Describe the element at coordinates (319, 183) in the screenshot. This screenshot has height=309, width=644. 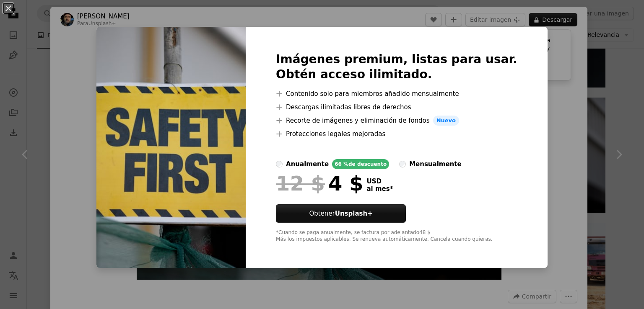
I see `div: 4 $` at that location.